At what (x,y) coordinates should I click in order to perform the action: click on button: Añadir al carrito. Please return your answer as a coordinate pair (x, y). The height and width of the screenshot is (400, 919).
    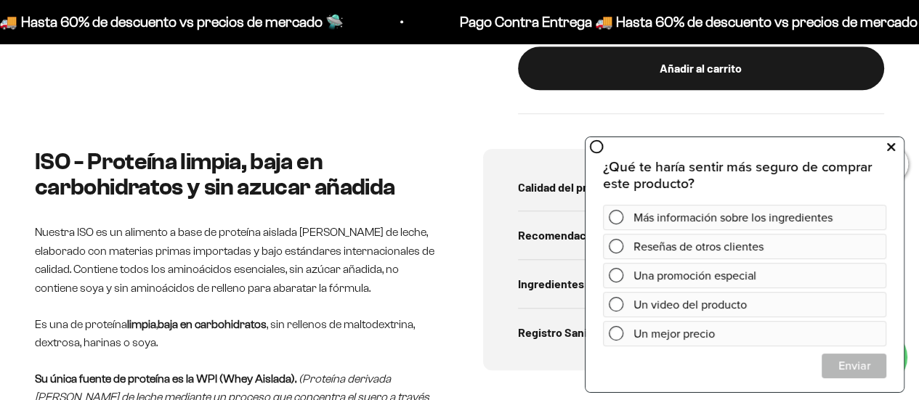
    Looking at the image, I should click on (701, 68).